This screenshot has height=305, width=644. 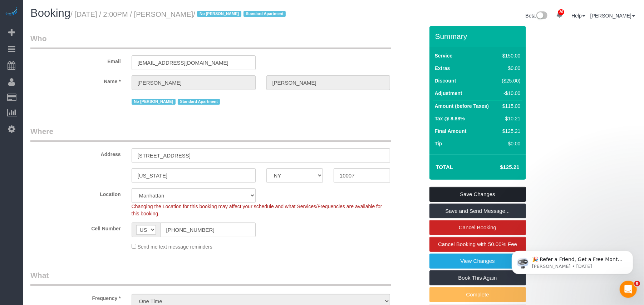 I want to click on label: Name *, so click(x=75, y=80).